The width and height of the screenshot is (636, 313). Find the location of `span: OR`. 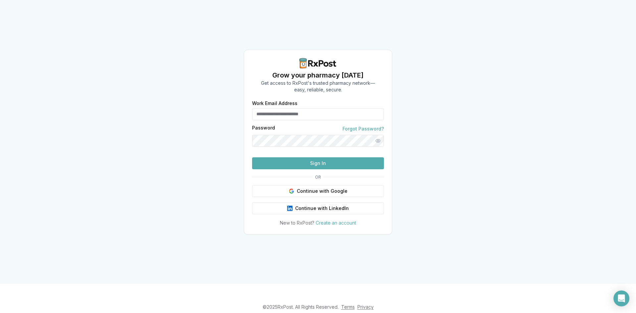

span: OR is located at coordinates (318, 177).